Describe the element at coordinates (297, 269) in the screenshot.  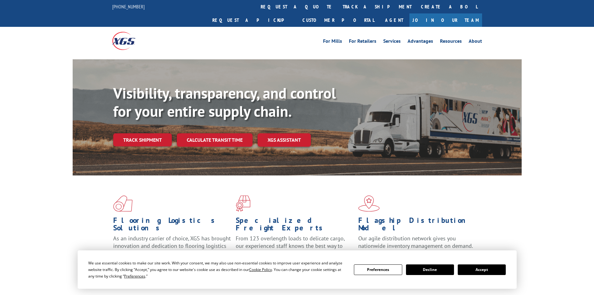
I see `div: Cookie Consent Prompt` at that location.